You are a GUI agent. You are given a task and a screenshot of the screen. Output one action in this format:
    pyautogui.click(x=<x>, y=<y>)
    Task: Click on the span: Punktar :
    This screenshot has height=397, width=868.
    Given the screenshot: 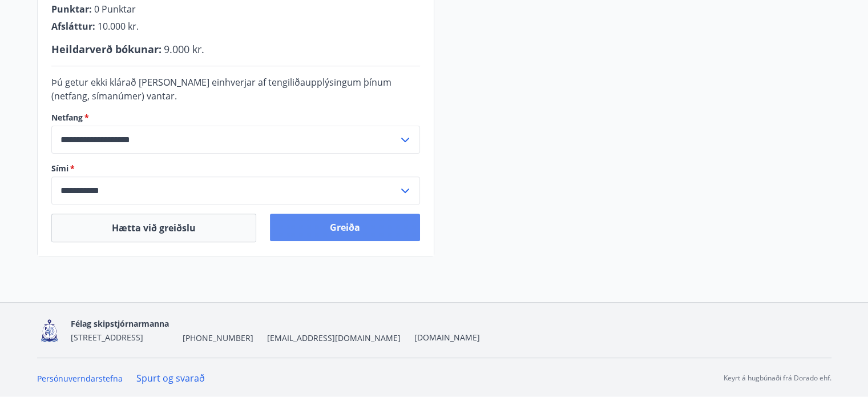 What is the action you would take?
    pyautogui.click(x=71, y=9)
    